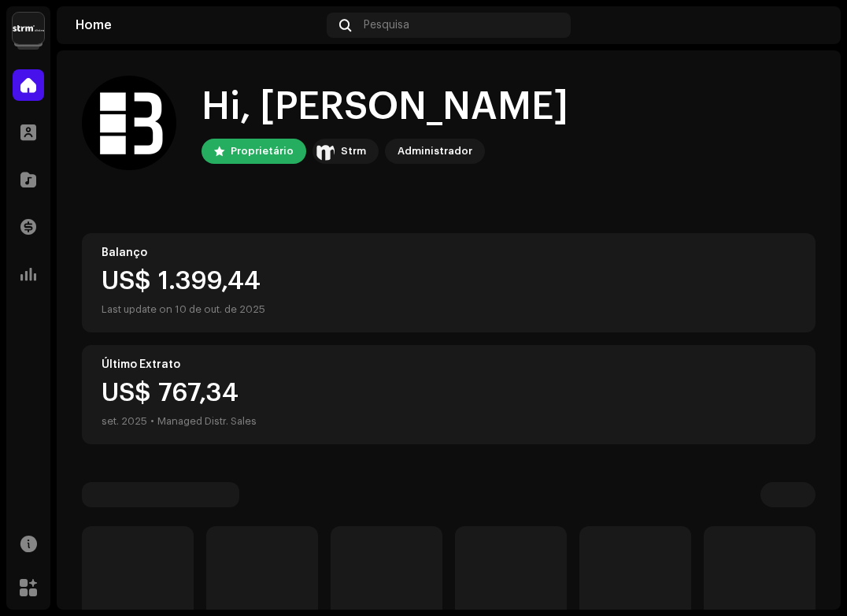  I want to click on div: Administrador, so click(434, 151).